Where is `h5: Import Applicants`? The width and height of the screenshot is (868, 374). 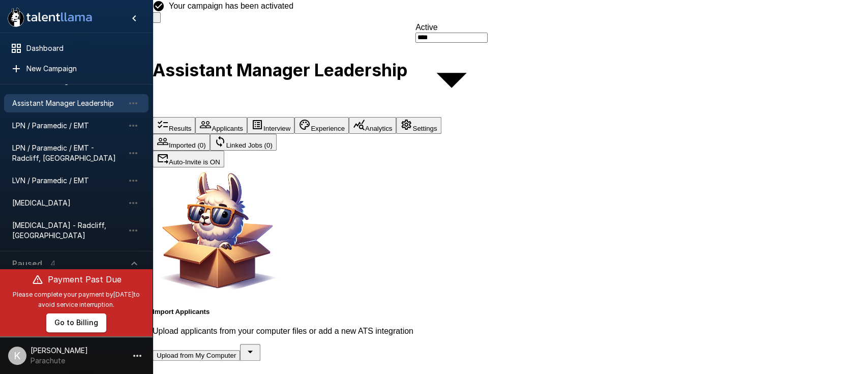 h5: Import Applicants is located at coordinates (510, 311).